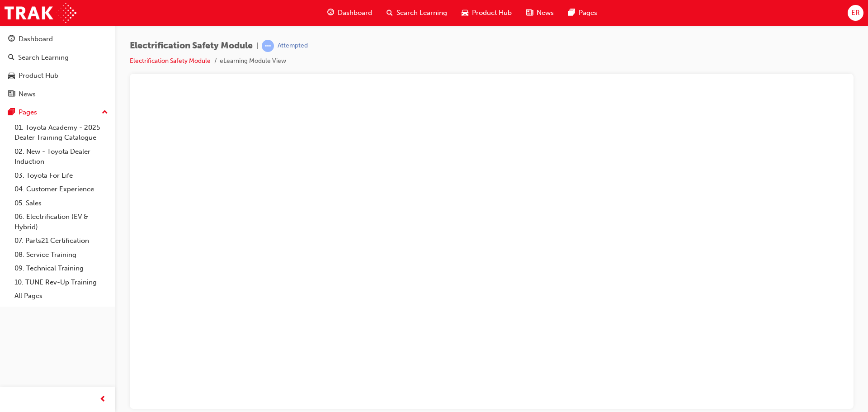 The width and height of the screenshot is (868, 412). Describe the element at coordinates (487, 13) in the screenshot. I see `a: car-iconProduct Hub` at that location.